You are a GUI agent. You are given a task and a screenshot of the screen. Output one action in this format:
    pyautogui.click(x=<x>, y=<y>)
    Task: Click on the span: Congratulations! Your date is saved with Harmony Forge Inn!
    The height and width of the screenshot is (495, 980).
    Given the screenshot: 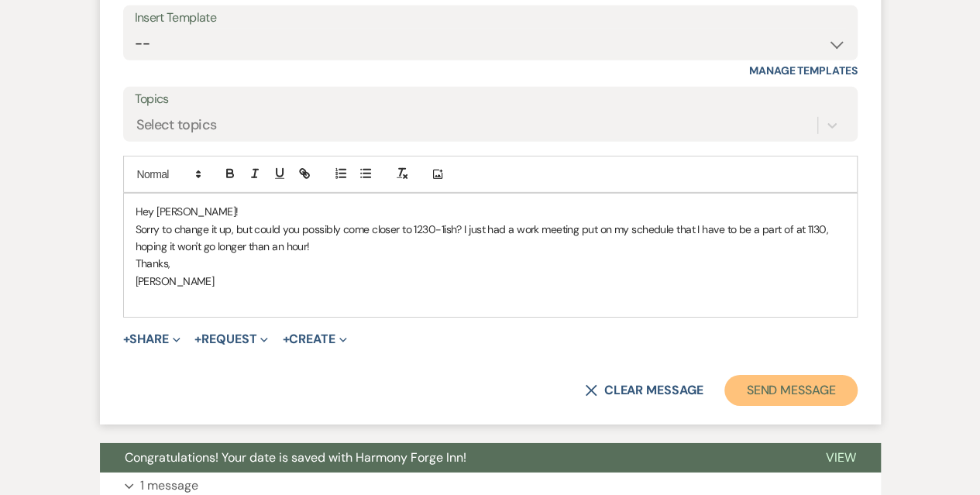 What is the action you would take?
    pyautogui.click(x=295, y=457)
    